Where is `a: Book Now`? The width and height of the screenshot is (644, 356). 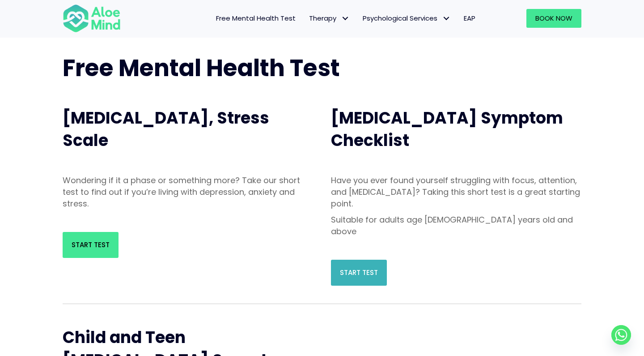
a: Book Now is located at coordinates (554, 18).